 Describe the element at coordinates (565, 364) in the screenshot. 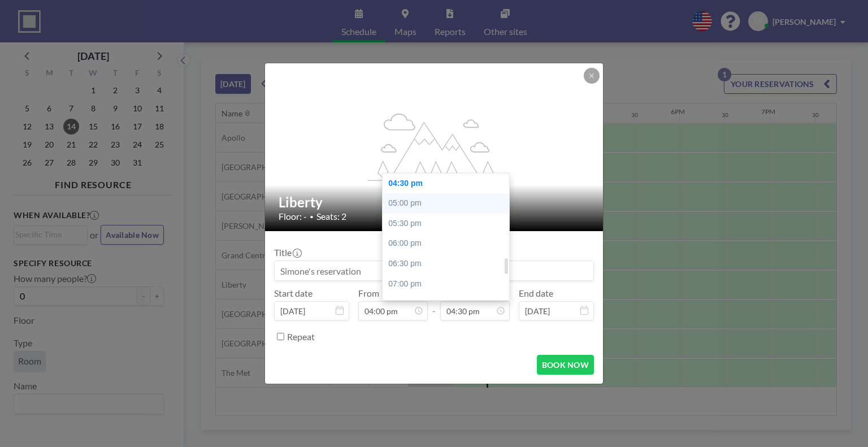

I see `button: BOOK NOW` at that location.